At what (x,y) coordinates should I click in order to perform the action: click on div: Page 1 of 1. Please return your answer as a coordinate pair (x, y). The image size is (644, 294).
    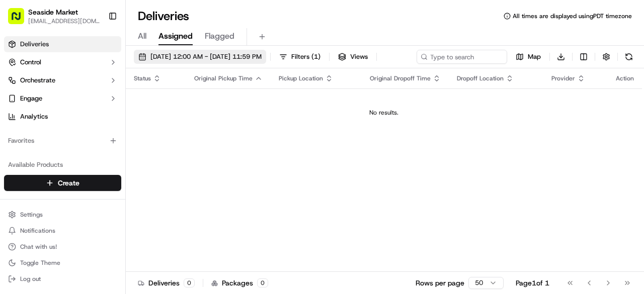
    Looking at the image, I should click on (532, 283).